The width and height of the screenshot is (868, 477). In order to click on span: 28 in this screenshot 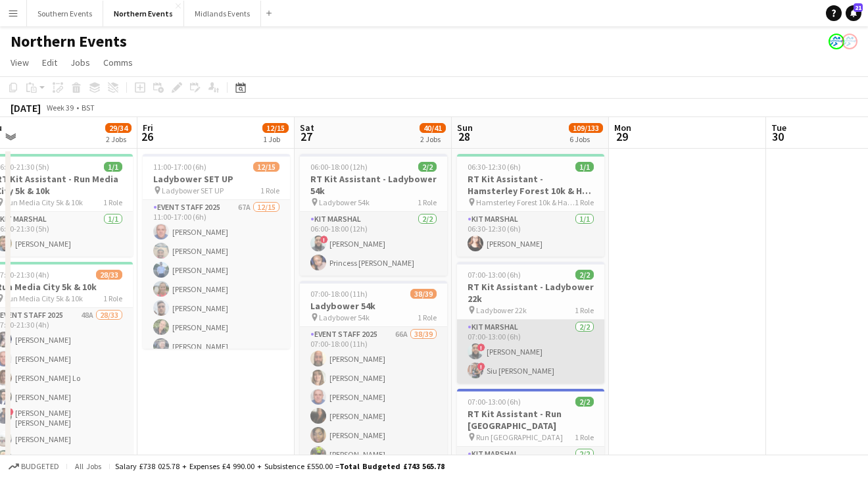, I will do `click(464, 137)`.